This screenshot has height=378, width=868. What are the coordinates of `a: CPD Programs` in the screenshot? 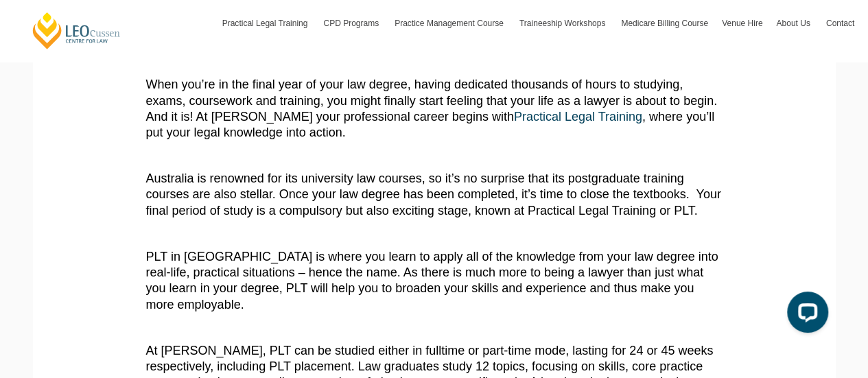 It's located at (352, 23).